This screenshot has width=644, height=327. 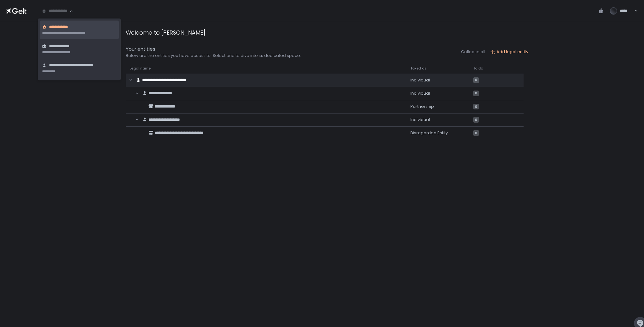 I want to click on div: Add legal entity, so click(x=509, y=52).